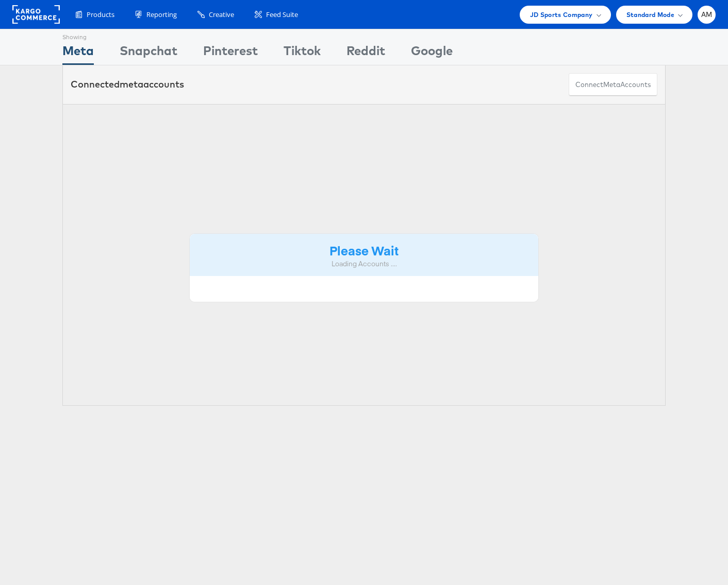  Describe the element at coordinates (78, 36) in the screenshot. I see `div: Showing` at that location.